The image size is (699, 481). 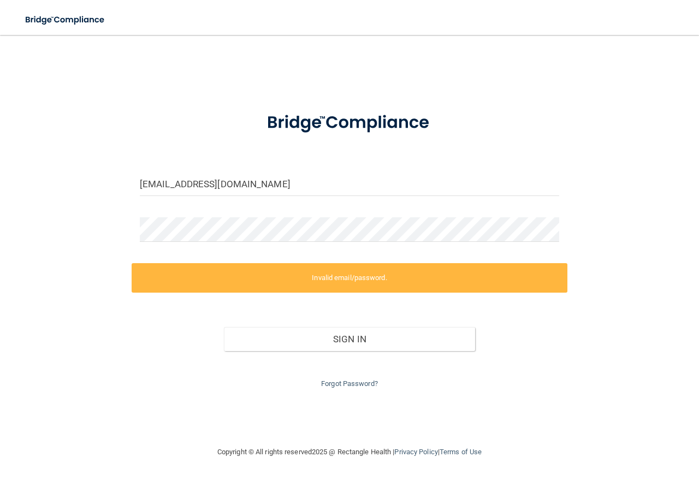 I want to click on a: Terms of Use, so click(x=460, y=451).